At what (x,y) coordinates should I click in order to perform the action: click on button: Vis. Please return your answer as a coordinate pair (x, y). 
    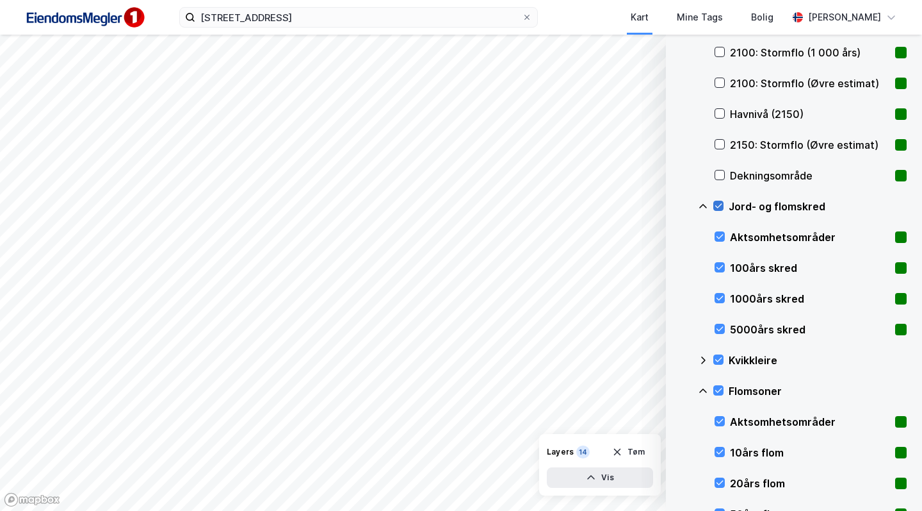
    Looking at the image, I should click on (600, 477).